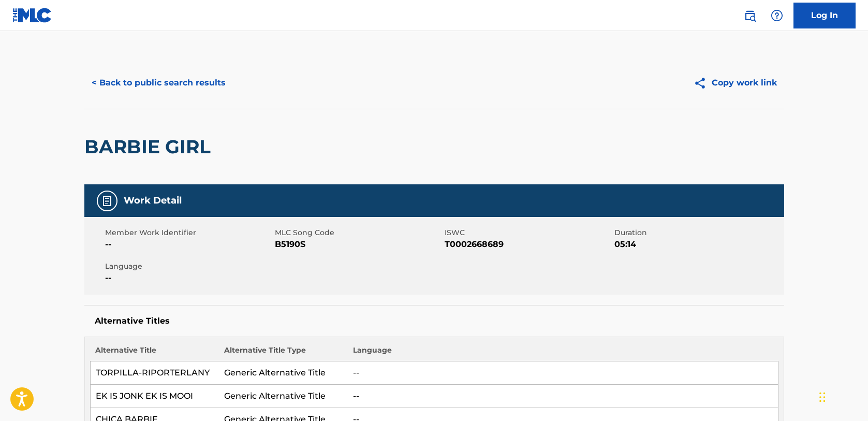 The height and width of the screenshot is (421, 868). Describe the element at coordinates (189, 266) in the screenshot. I see `span: Language` at that location.